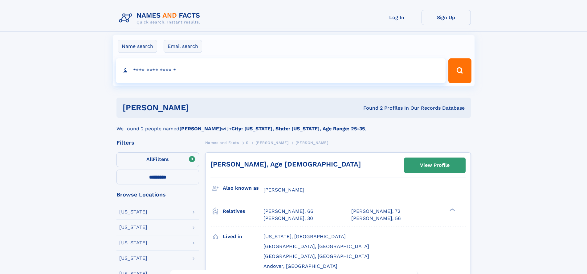 The width and height of the screenshot is (587, 274). What do you see at coordinates (243, 211) in the screenshot?
I see `h3: Relatives` at bounding box center [243, 211].